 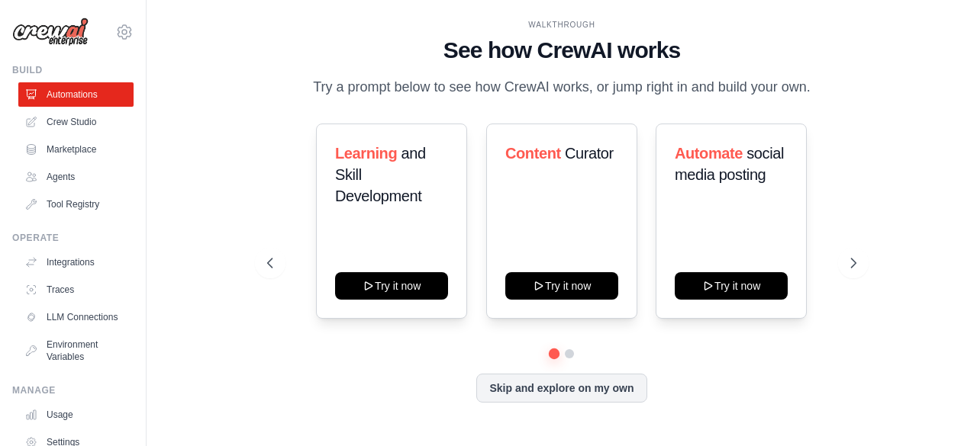 I want to click on div: Manage, so click(x=73, y=391).